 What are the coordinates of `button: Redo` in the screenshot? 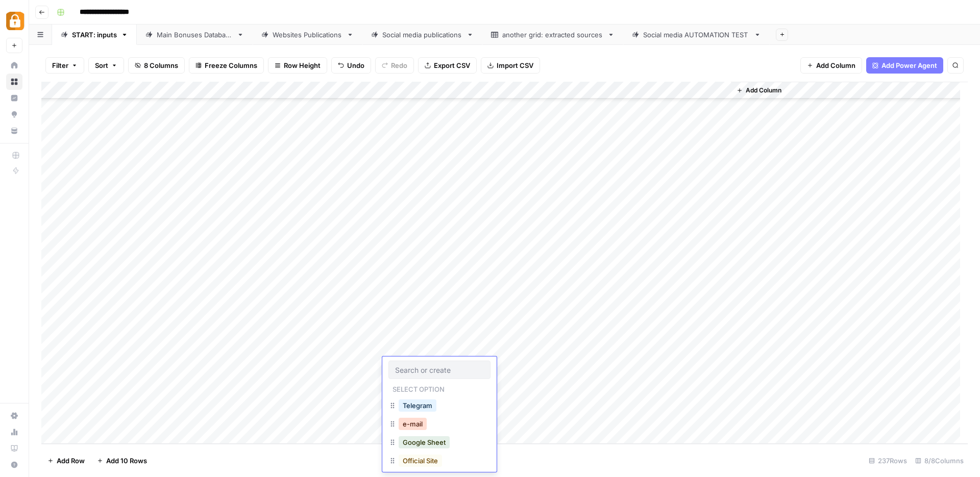 It's located at (395, 65).